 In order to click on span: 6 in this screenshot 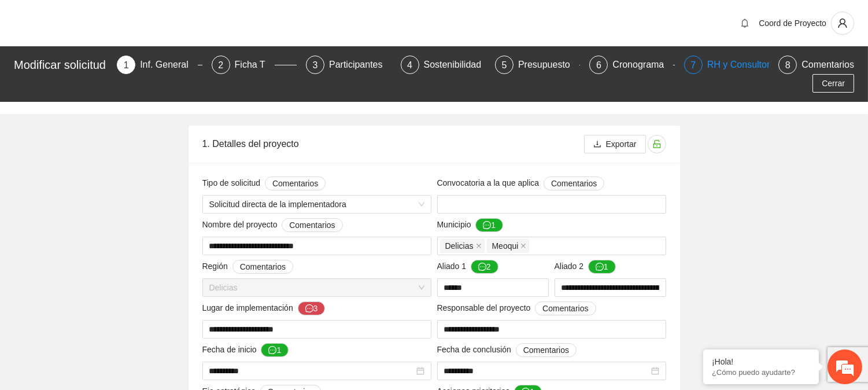, I will do `click(599, 65)`.